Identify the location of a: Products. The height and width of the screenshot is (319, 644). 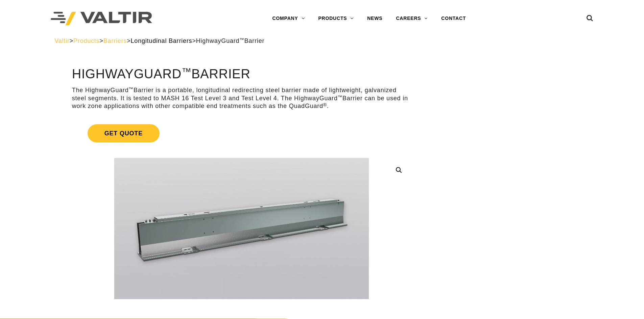
(86, 41).